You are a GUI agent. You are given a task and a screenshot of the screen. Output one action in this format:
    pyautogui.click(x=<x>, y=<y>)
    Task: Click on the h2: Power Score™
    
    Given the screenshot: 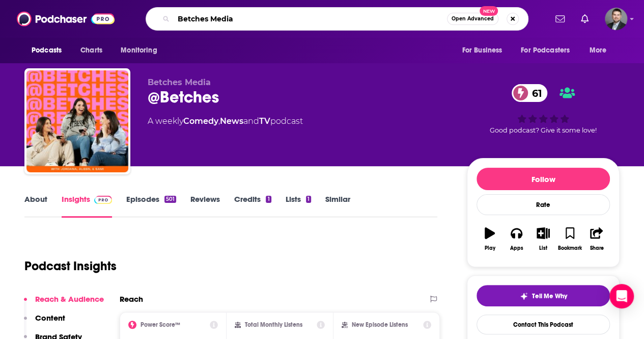 What is the action you would take?
    pyautogui.click(x=161, y=325)
    